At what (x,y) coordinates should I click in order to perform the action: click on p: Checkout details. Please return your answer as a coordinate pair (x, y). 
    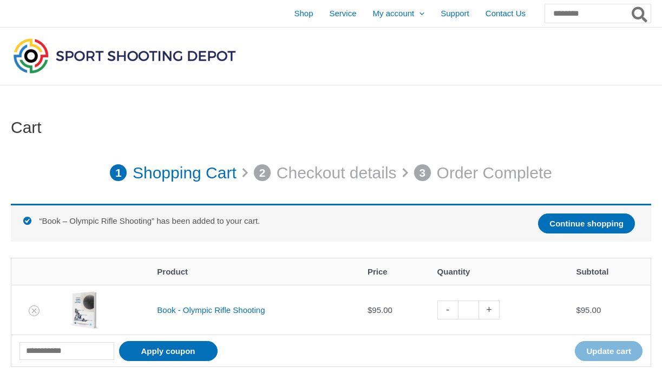
    Looking at the image, I should click on (337, 173).